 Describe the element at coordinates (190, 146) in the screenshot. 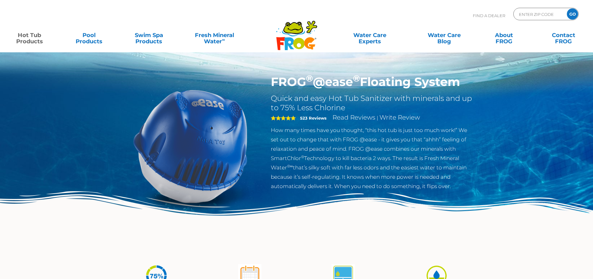

I see `img: hot-tub-product-atease-system.png` at that location.